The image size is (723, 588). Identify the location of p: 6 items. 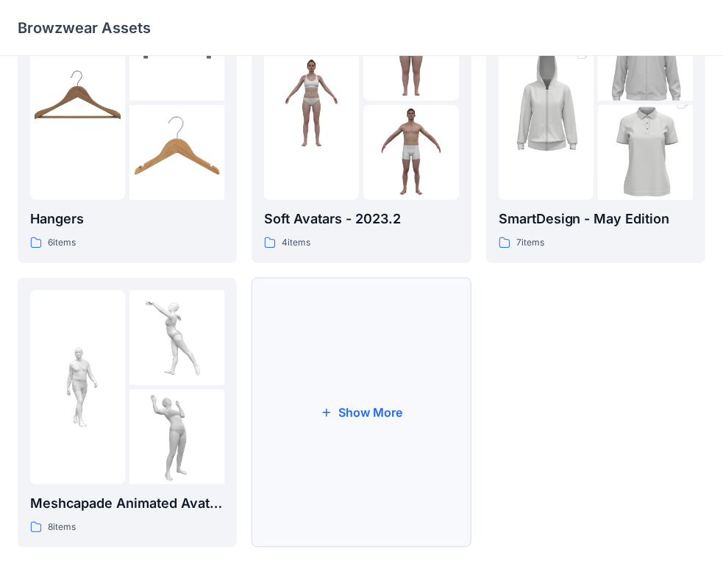
(62, 242).